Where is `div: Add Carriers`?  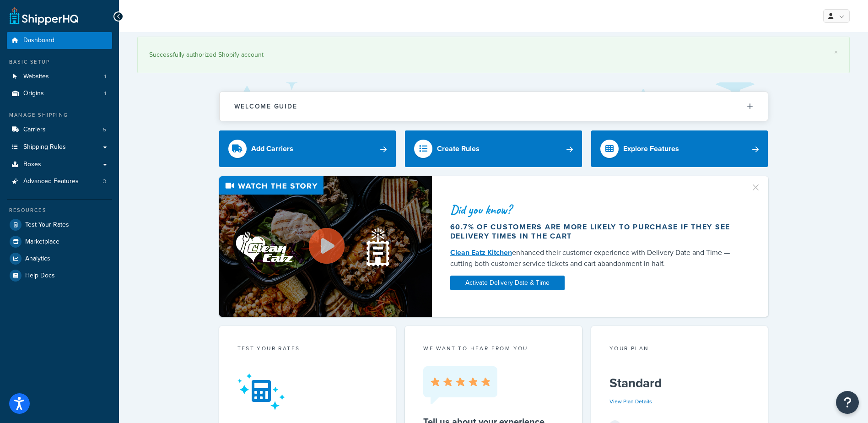
div: Add Carriers is located at coordinates (272, 149).